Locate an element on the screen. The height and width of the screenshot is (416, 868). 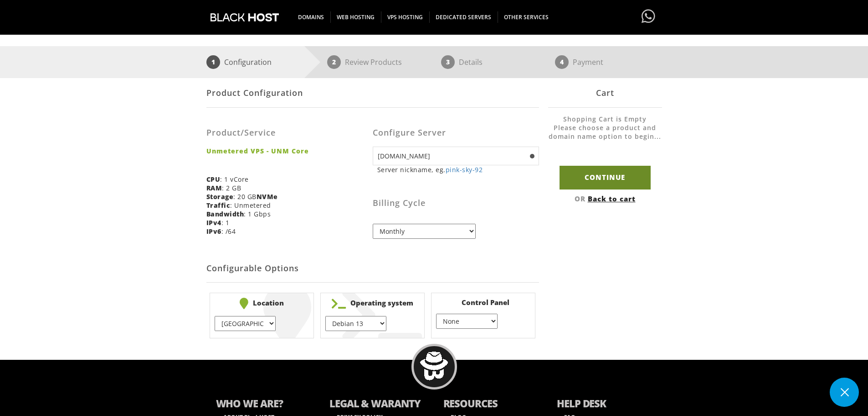
input: Continue is located at coordinates (605, 177).